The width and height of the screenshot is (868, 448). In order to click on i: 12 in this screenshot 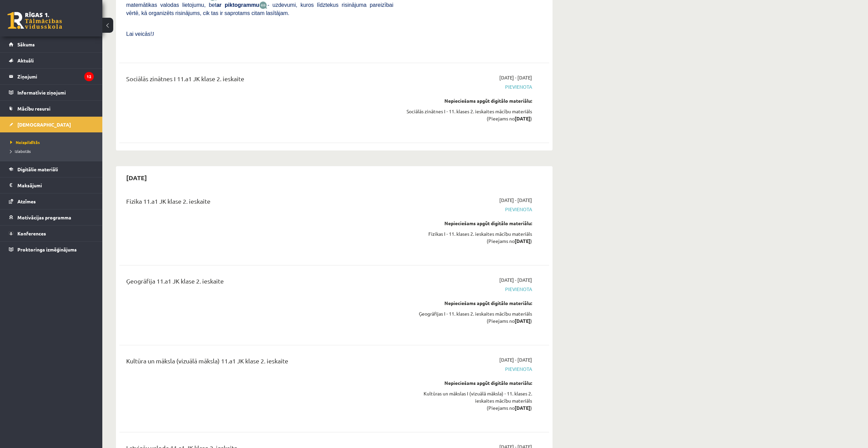, I will do `click(89, 76)`.